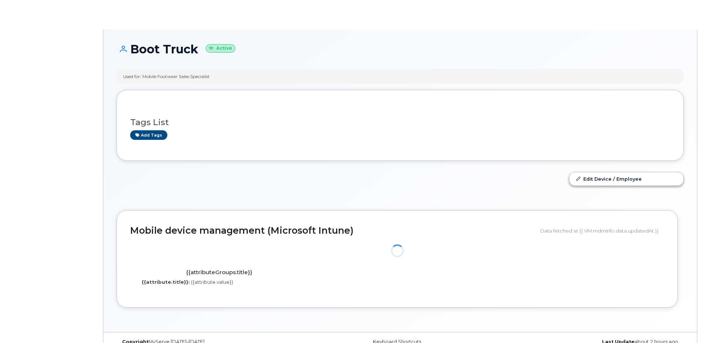 The height and width of the screenshot is (343, 701). I want to click on a: Add tags, so click(149, 135).